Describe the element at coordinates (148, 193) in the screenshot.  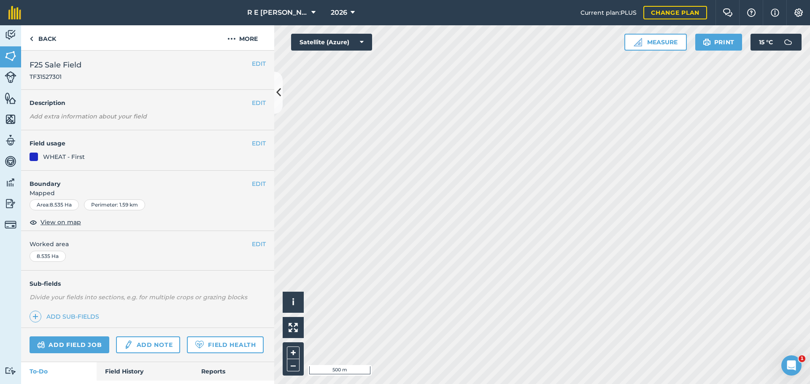
I see `span: Mapped` at that location.